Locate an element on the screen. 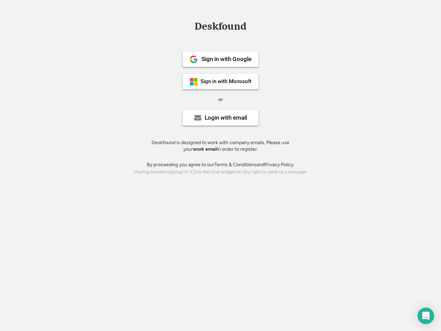 This screenshot has height=331, width=441. div: or is located at coordinates (221, 100).